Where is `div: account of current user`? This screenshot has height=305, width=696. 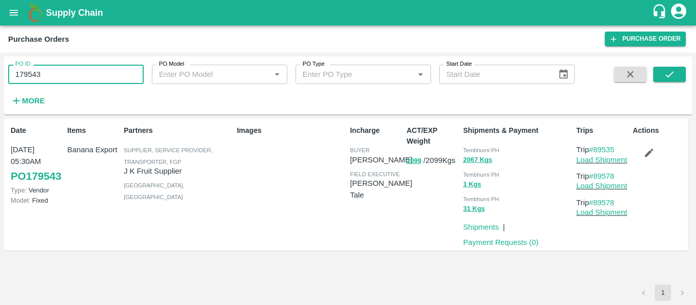 div: account of current user is located at coordinates (679, 13).